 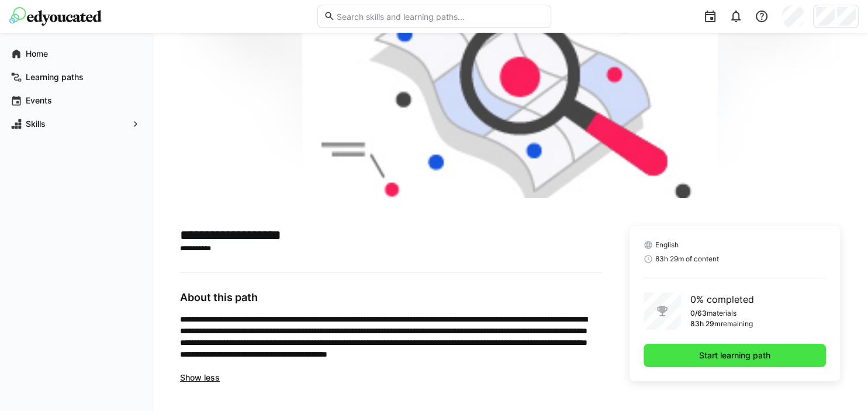 What do you see at coordinates (722, 313) in the screenshot?
I see `p: materials` at bounding box center [722, 313].